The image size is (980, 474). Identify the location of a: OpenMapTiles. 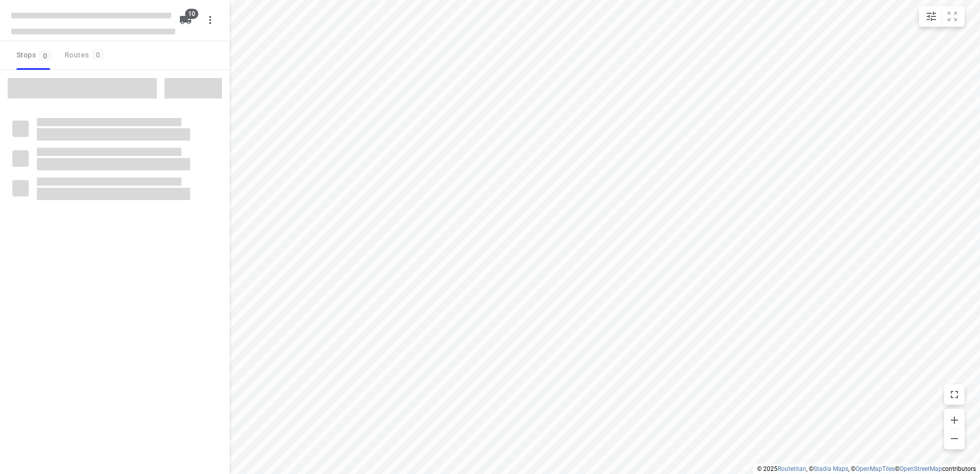
(875, 469).